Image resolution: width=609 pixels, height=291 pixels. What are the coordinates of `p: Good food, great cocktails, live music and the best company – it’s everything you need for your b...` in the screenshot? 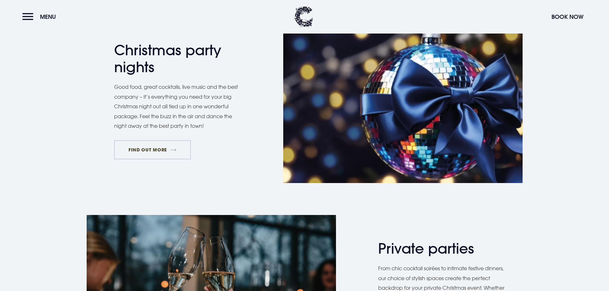 It's located at (180, 106).